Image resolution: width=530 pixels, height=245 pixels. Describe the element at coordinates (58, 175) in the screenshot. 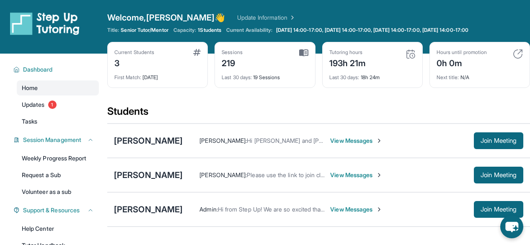

I see `a: Request a Sub` at that location.